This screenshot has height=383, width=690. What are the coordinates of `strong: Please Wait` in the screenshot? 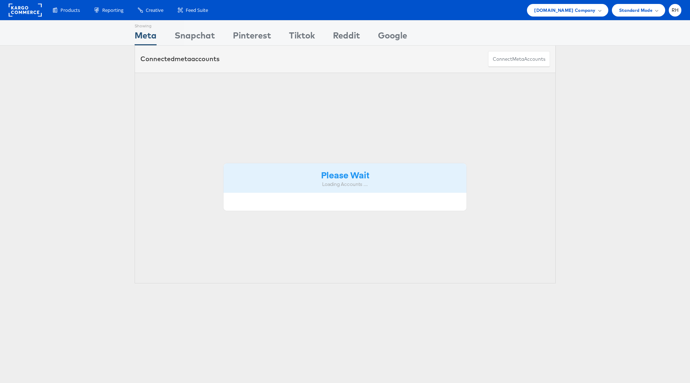 It's located at (345, 174).